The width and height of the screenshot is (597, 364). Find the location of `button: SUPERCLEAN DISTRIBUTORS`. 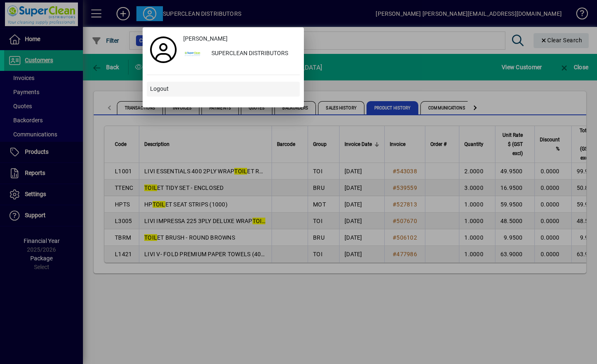

button: SUPERCLEAN DISTRIBUTORS is located at coordinates (240, 54).